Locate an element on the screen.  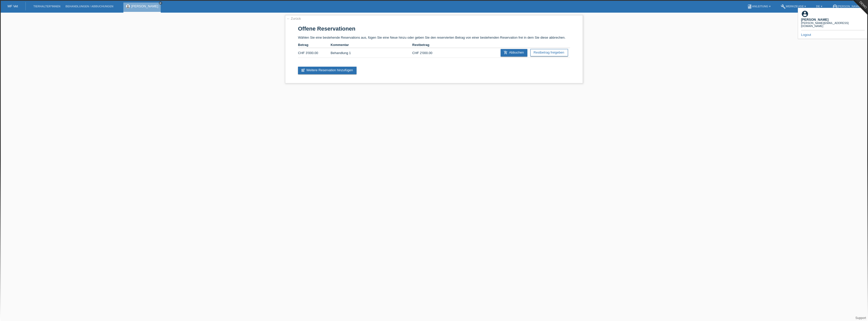
td: CHF 2'000.00 is located at coordinates (428, 53).